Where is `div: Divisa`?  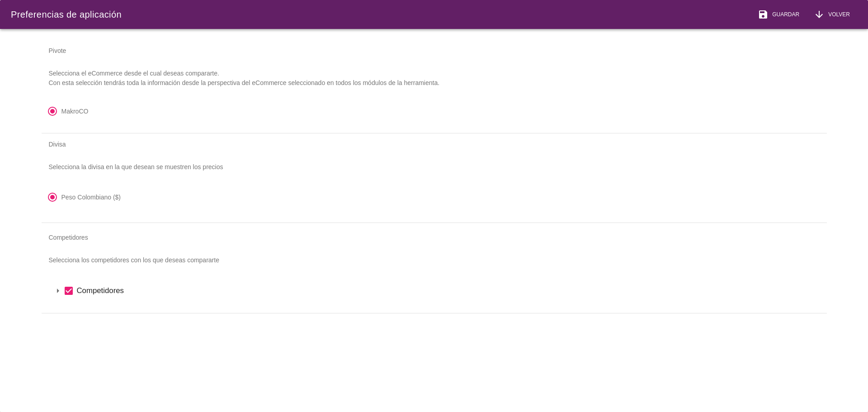
div: Divisa is located at coordinates (434, 144).